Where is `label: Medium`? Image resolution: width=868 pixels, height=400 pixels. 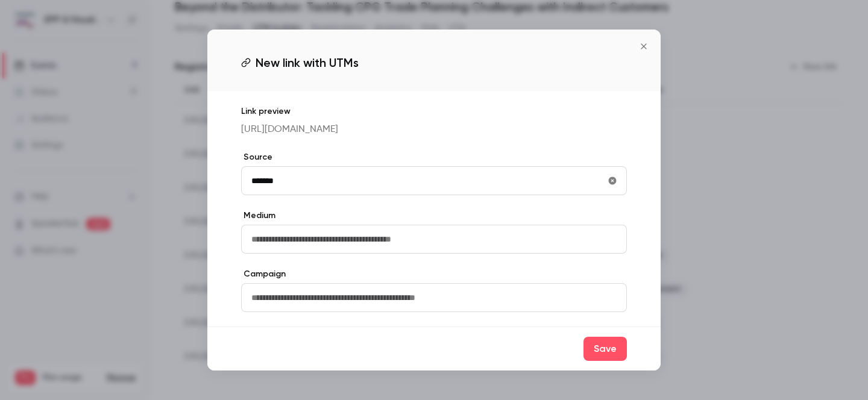
label: Medium is located at coordinates (434, 216).